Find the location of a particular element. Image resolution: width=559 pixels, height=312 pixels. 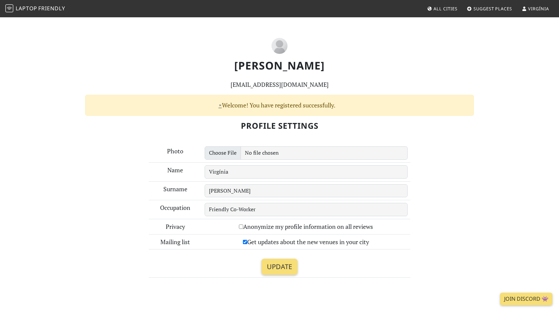

a: LaptopFriendly LaptopFriendly is located at coordinates (35, 9).